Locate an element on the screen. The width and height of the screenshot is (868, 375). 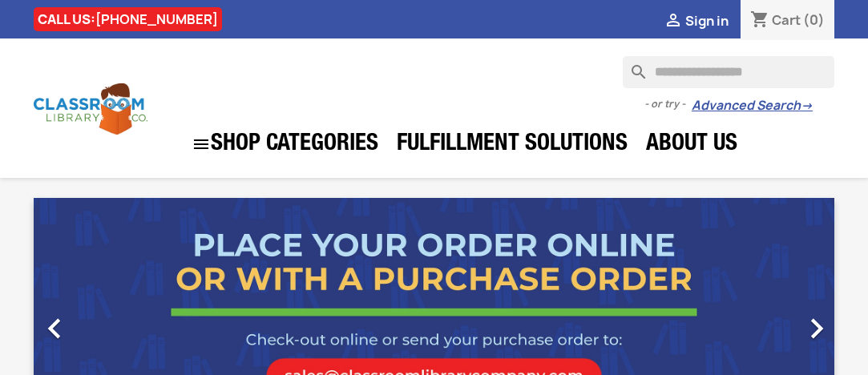
a: Advanced Search→ is located at coordinates (752, 106).